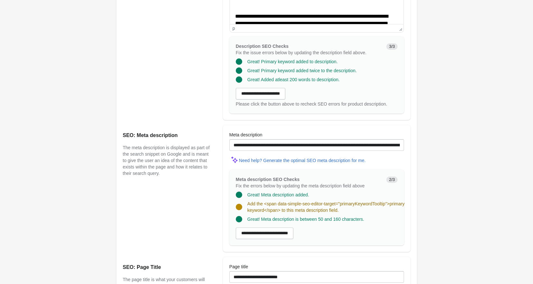  What do you see at coordinates (316, 104) in the screenshot?
I see `div: Please click the button above to recheck SEO errors for product description.` at bounding box center [316, 104].